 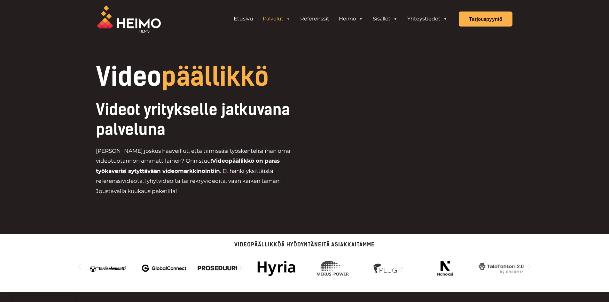 What do you see at coordinates (333, 268) in the screenshot?
I see `div: 6 / 14` at bounding box center [333, 268].